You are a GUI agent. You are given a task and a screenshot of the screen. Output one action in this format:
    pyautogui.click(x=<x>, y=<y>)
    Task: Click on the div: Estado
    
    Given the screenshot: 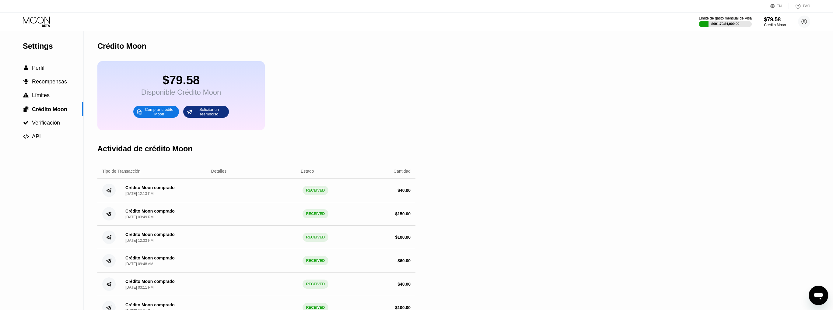 What is the action you would take?
    pyautogui.click(x=307, y=171)
    